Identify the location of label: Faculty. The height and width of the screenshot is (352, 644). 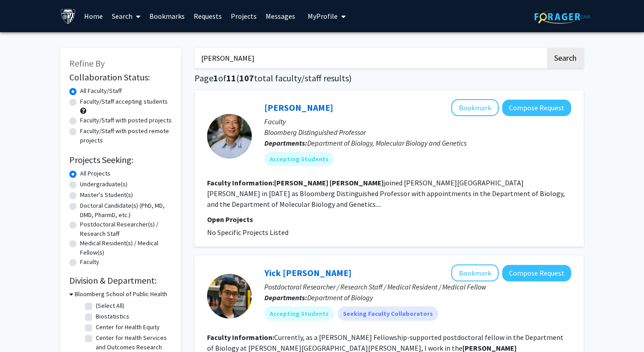
(89, 262).